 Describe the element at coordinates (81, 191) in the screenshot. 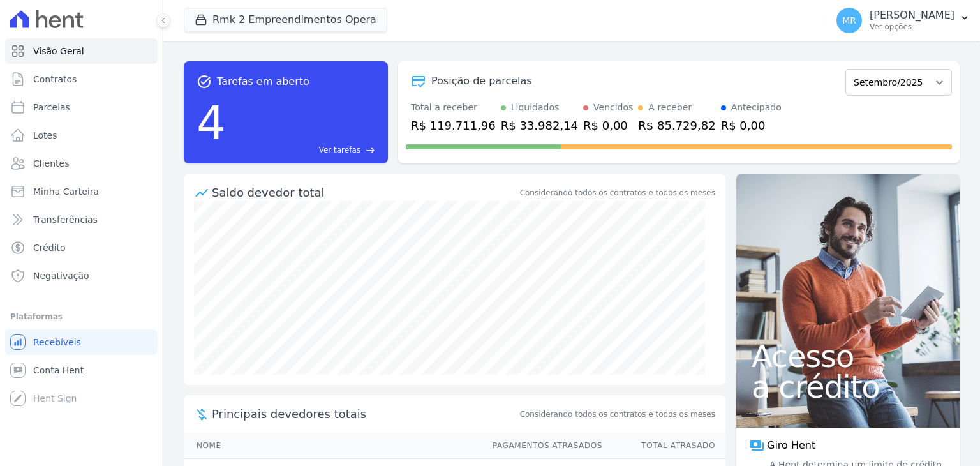

I see `a: Minha Carteira` at that location.